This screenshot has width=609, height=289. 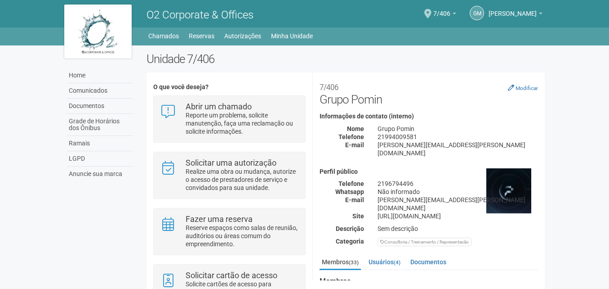 What do you see at coordinates (100, 91) in the screenshot?
I see `a: Comunicados` at bounding box center [100, 91].